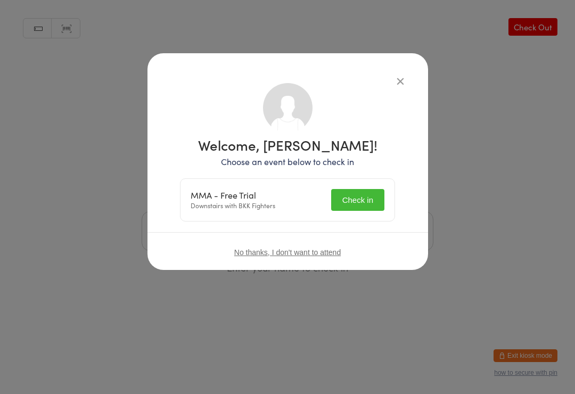 The width and height of the screenshot is (575, 394). What do you see at coordinates (288, 253) in the screenshot?
I see `span: No thanks, I don't want to attend` at bounding box center [288, 253].